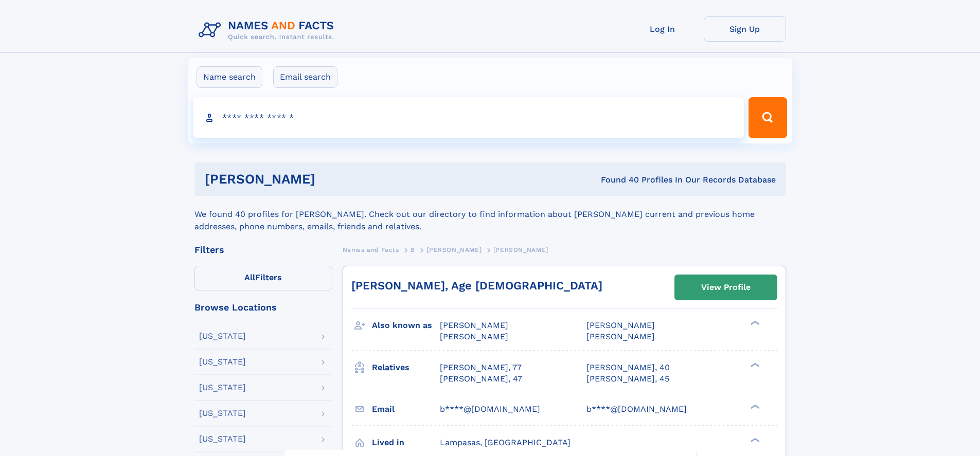  What do you see at coordinates (263, 278) in the screenshot?
I see `label: Filters` at bounding box center [263, 278].